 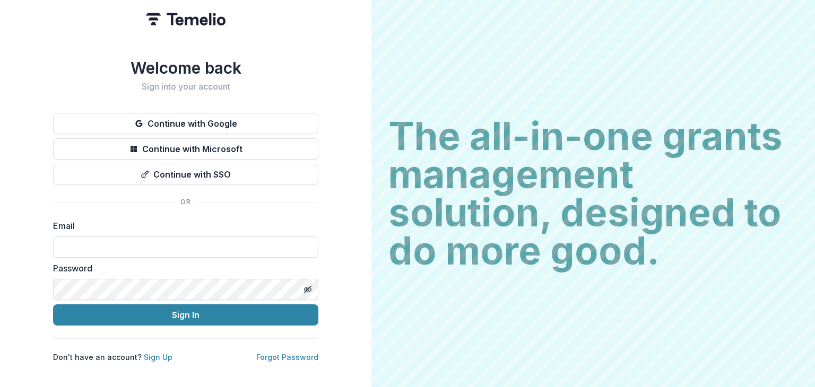 What do you see at coordinates (186, 315) in the screenshot?
I see `button: Sign In` at bounding box center [186, 315].